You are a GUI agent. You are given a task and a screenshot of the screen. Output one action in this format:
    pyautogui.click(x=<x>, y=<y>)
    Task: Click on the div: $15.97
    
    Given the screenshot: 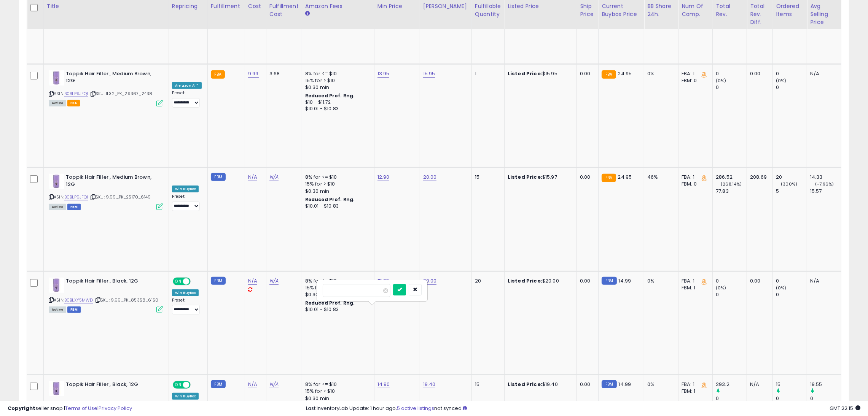 What is the action you would take?
    pyautogui.click(x=539, y=177)
    